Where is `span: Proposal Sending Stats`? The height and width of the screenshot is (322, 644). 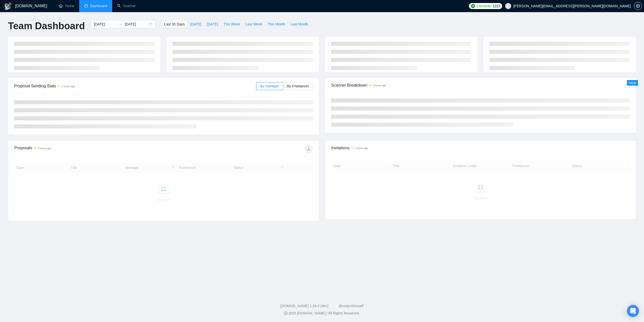
span: Proposal Sending Stats is located at coordinates (135, 86).